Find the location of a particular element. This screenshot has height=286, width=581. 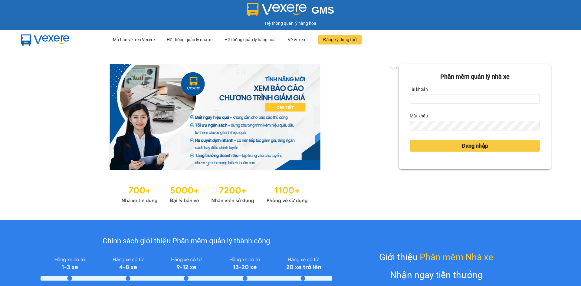

div: Giới thiệu is located at coordinates (436, 257).